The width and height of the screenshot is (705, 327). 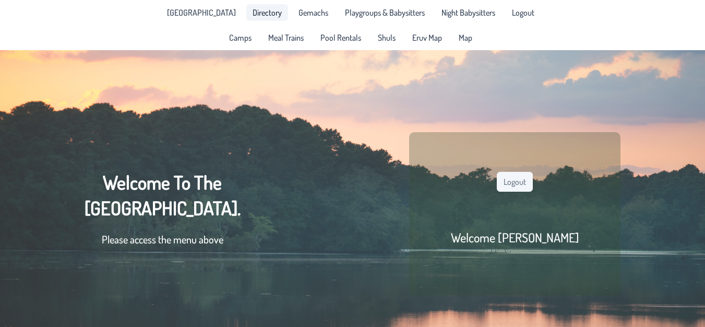 What do you see at coordinates (515, 182) in the screenshot?
I see `button: Logout` at bounding box center [515, 182].